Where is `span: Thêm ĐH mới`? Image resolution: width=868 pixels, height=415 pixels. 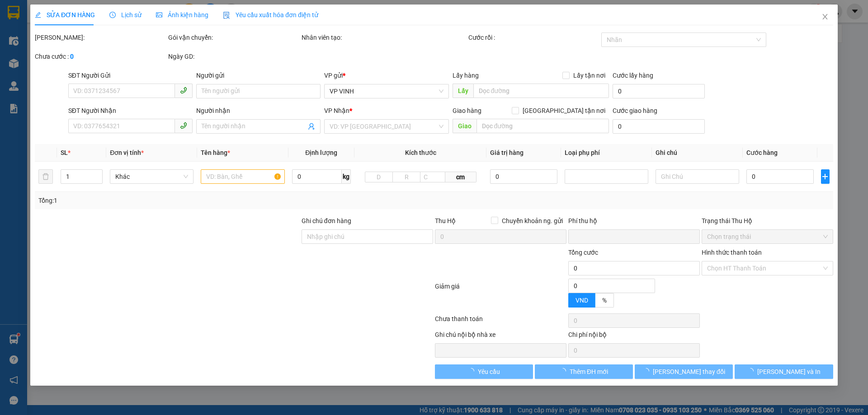 span: Thêm ĐH mới is located at coordinates (589, 372).